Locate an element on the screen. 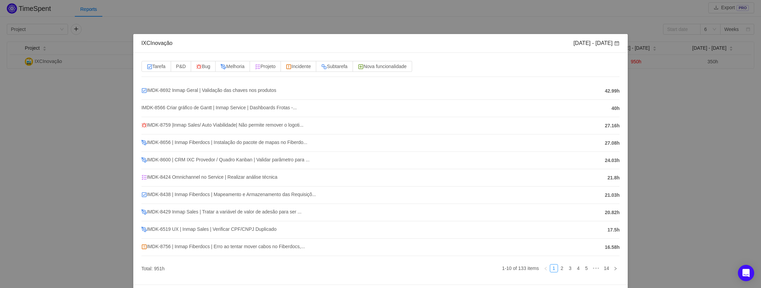 The height and width of the screenshot is (288, 761). li: Next 5 Pages is located at coordinates (596, 268).